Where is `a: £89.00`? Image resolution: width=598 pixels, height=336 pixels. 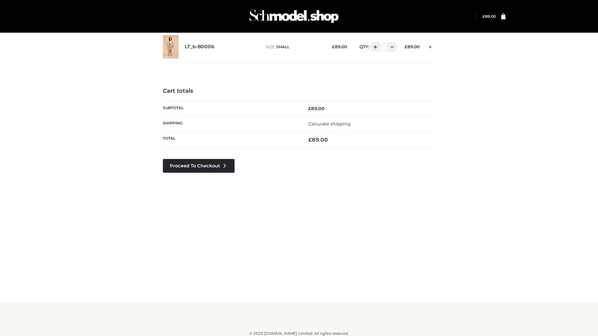
a: £89.00 is located at coordinates (489, 16).